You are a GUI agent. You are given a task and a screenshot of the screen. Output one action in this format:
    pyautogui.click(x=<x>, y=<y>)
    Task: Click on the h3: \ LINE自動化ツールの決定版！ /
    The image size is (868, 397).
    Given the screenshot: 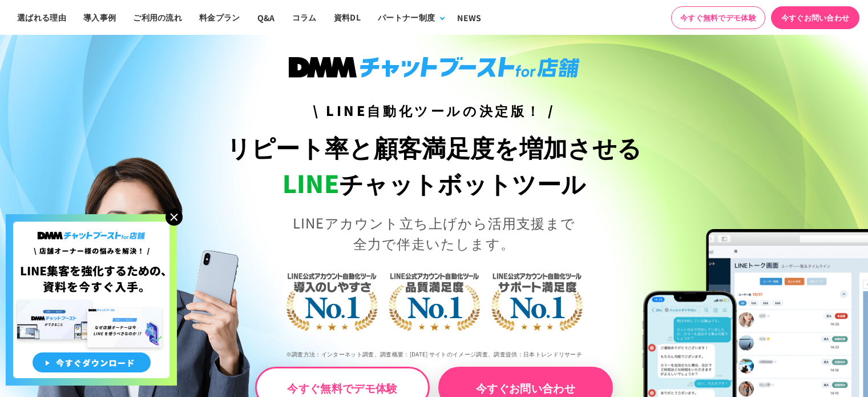 What is the action you would take?
    pyautogui.click(x=434, y=110)
    